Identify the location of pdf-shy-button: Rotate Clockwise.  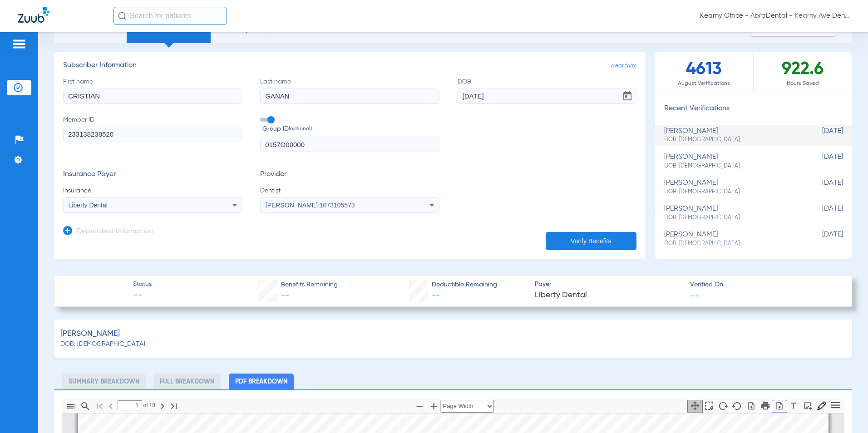
(723, 408).